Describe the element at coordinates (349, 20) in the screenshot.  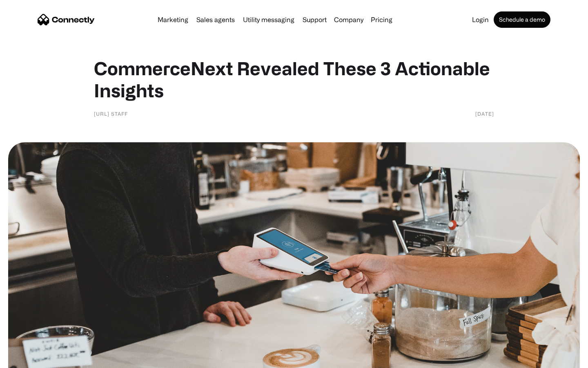
I see `div: Company` at that location.